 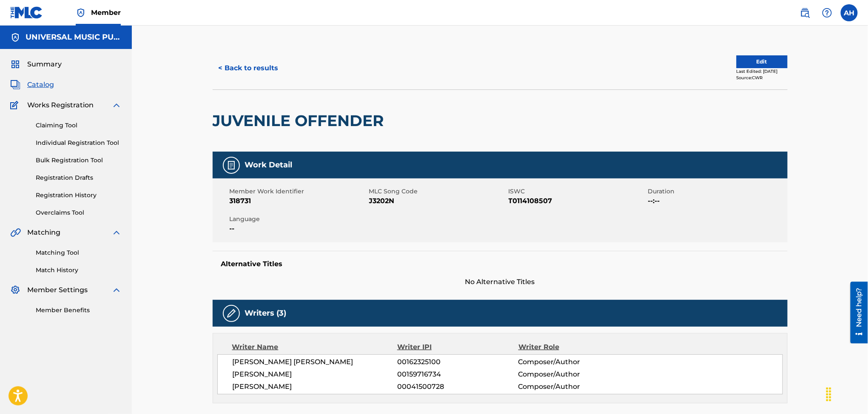 I want to click on button: Edit, so click(x=762, y=62).